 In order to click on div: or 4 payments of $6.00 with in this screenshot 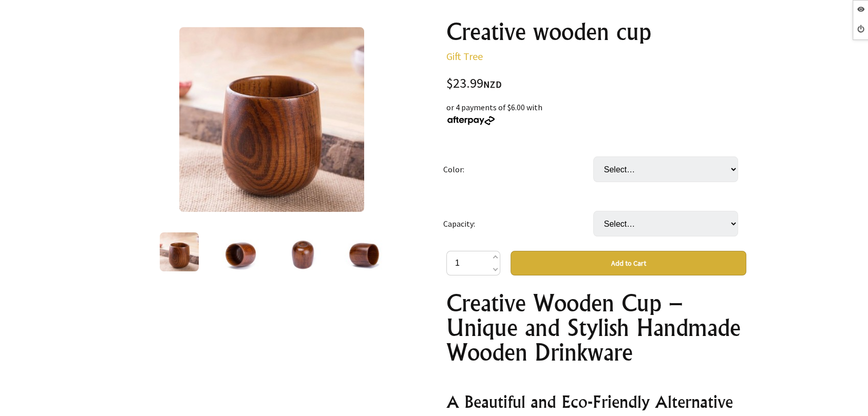, I will do `click(596, 113)`.